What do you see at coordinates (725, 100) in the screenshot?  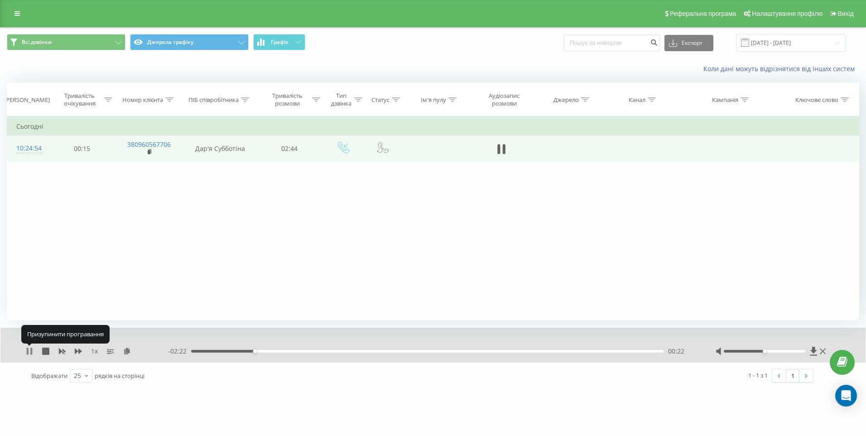 I see `div: Кампанія` at bounding box center [725, 100].